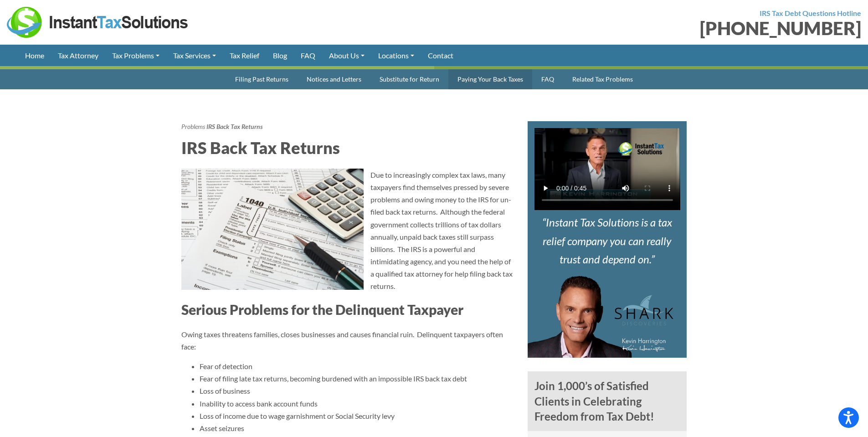  What do you see at coordinates (78, 55) in the screenshot?
I see `a: Tax Attorney` at bounding box center [78, 55].